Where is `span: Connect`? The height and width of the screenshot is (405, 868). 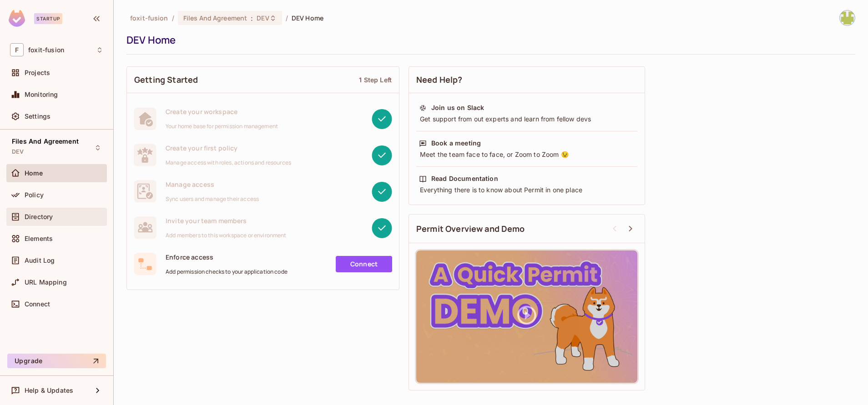
span: Connect is located at coordinates (37, 304).